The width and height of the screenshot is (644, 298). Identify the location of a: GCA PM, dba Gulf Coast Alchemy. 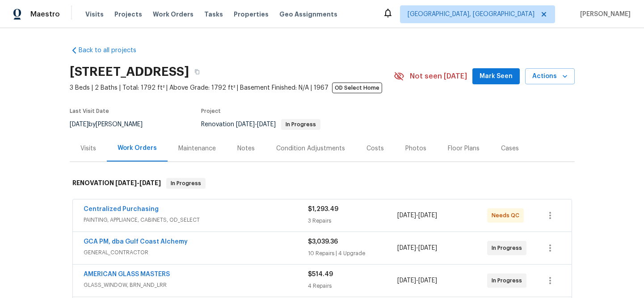
(135, 242).